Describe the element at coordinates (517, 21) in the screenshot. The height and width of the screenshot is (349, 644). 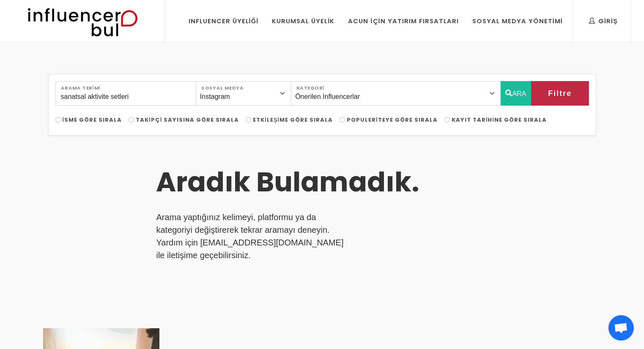
I see `div: Sosyal Medya Yönetimi` at that location.